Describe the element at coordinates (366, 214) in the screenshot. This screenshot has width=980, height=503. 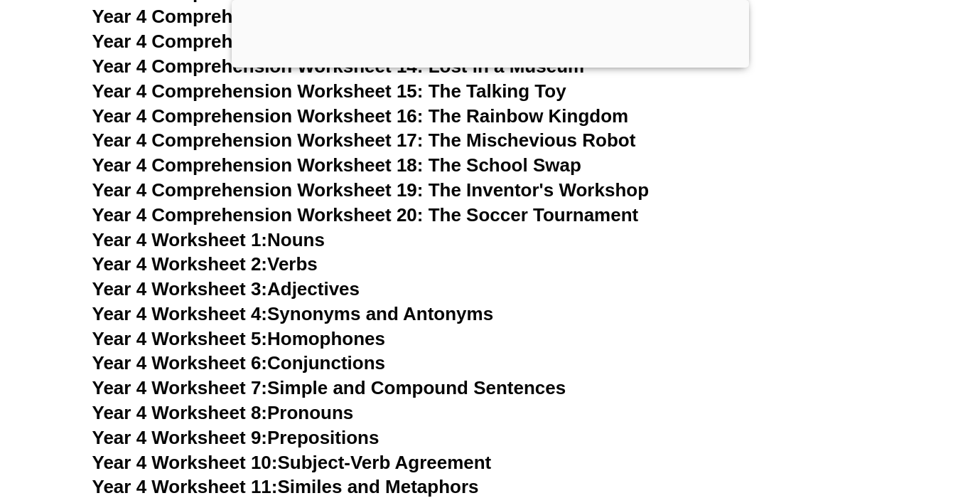
I see `a: Year 4 Comprehension Worksheet 20: The Soccer Tournament` at that location.